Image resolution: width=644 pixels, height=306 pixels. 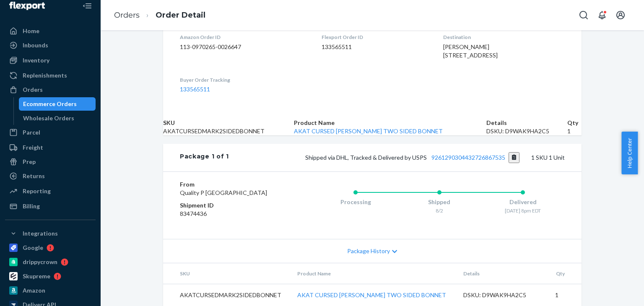 I want to click on span: Shipped via DHL, Tracked & Delivered by USPS, so click(x=413, y=157).